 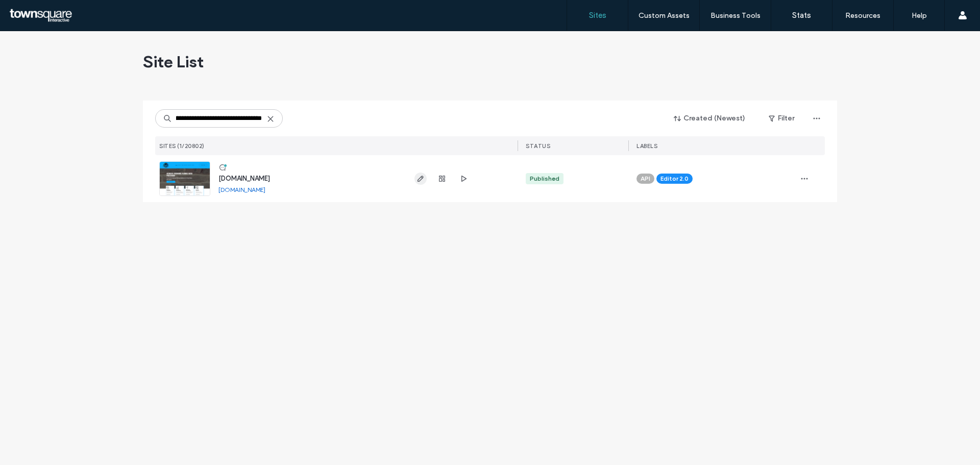 What do you see at coordinates (802, 16) in the screenshot?
I see `label: Stats` at bounding box center [802, 16].